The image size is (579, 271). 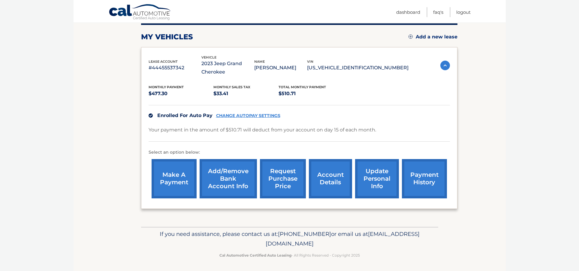 What do you see at coordinates (283, 179) in the screenshot?
I see `a: request purchase price` at bounding box center [283, 179].